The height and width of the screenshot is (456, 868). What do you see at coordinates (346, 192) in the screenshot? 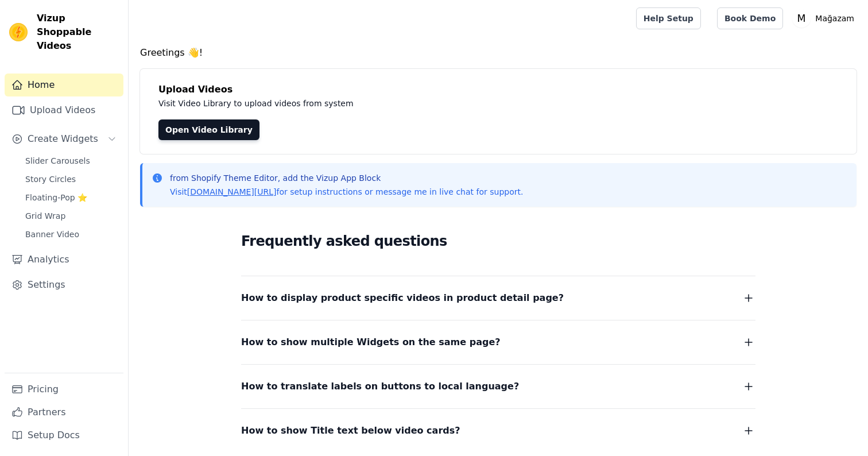
I see `p: Visit for setup instructions or message me in live chat for support.` at bounding box center [346, 192].